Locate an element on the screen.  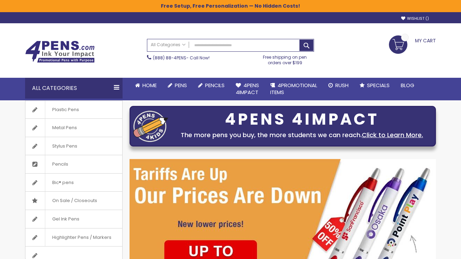
span: Stylus Pens is located at coordinates (64, 146).